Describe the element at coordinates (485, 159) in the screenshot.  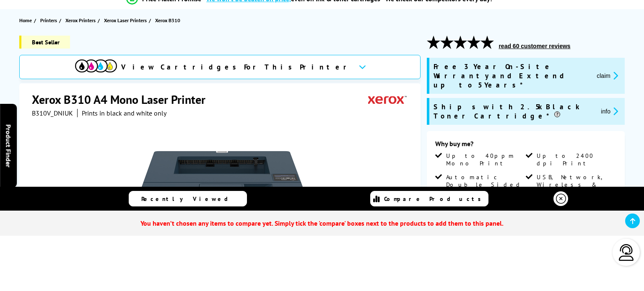
I see `span: Up to 40ppm Mono Print` at that location.